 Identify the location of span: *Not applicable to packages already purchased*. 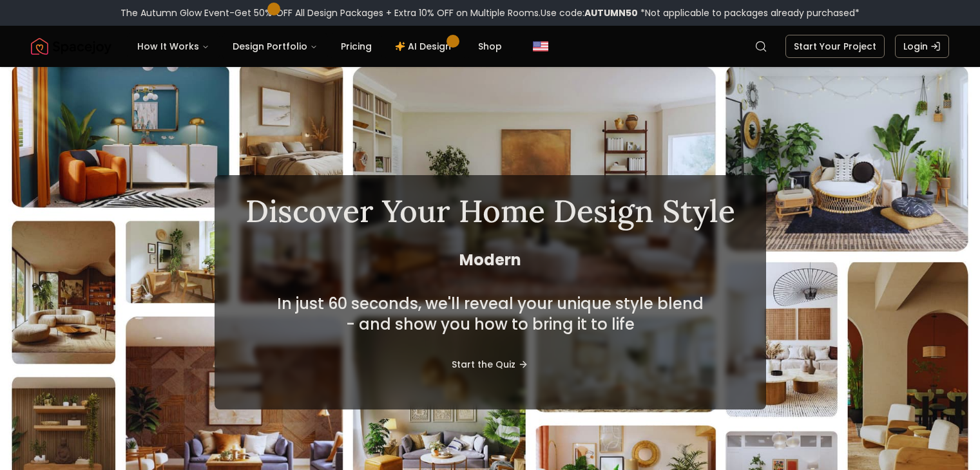
(748, 13).